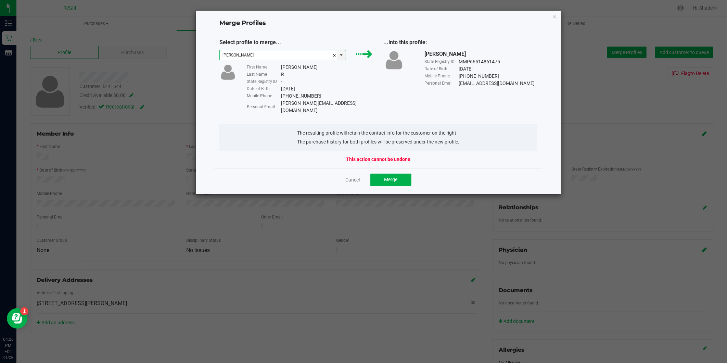  I want to click on div: R, so click(282, 74).